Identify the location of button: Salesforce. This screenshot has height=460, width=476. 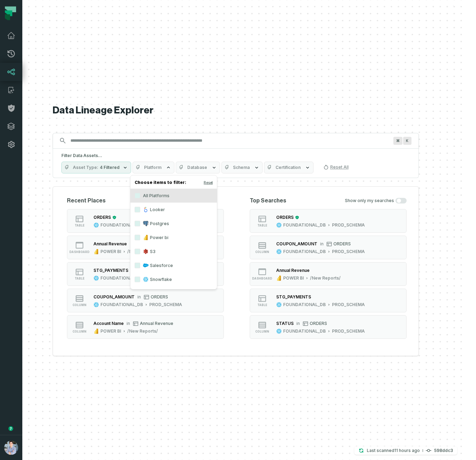
(137, 265).